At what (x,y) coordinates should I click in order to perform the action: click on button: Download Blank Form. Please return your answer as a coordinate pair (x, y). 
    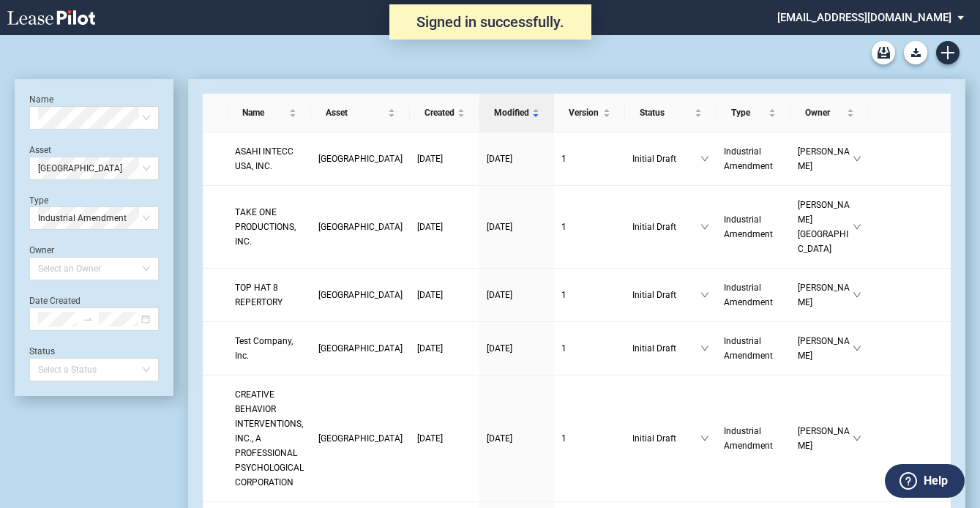
    Looking at the image, I should click on (916, 52).